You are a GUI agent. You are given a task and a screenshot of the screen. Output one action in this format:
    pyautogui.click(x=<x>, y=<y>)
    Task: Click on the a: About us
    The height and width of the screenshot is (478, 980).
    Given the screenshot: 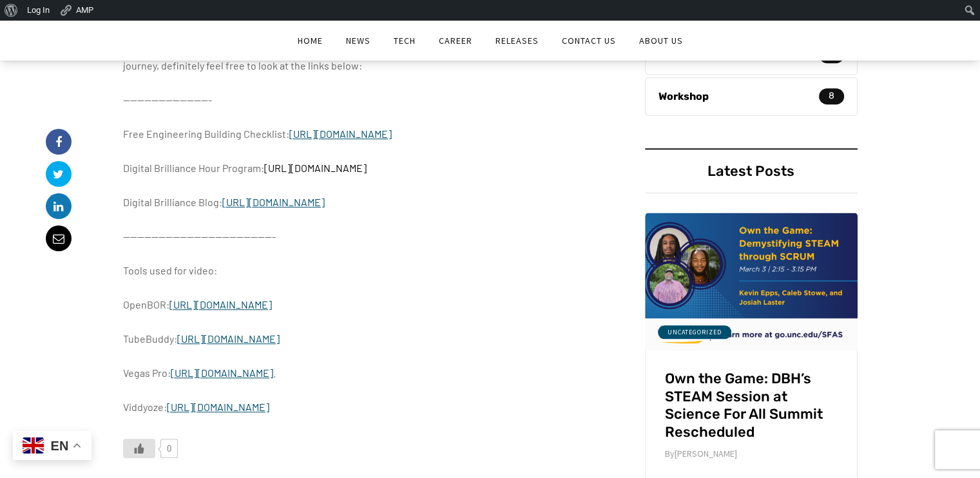 What is the action you would take?
    pyautogui.click(x=661, y=41)
    